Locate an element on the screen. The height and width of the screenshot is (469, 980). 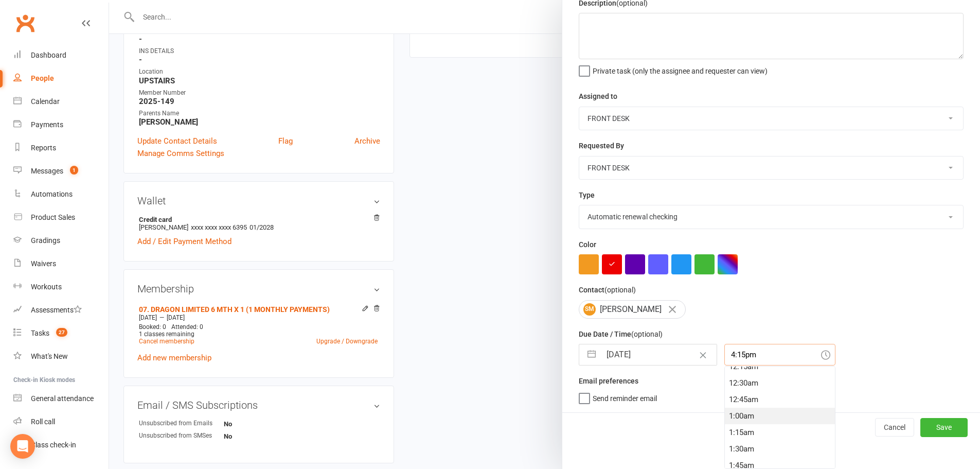
span: Send reminder email is located at coordinates (625, 397).